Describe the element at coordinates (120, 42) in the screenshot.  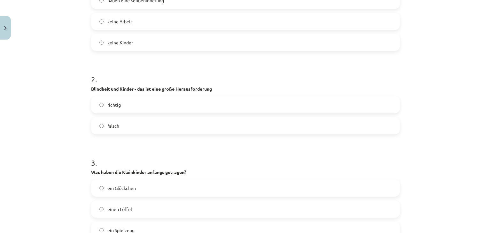
I see `span: keine Kinder` at that location.